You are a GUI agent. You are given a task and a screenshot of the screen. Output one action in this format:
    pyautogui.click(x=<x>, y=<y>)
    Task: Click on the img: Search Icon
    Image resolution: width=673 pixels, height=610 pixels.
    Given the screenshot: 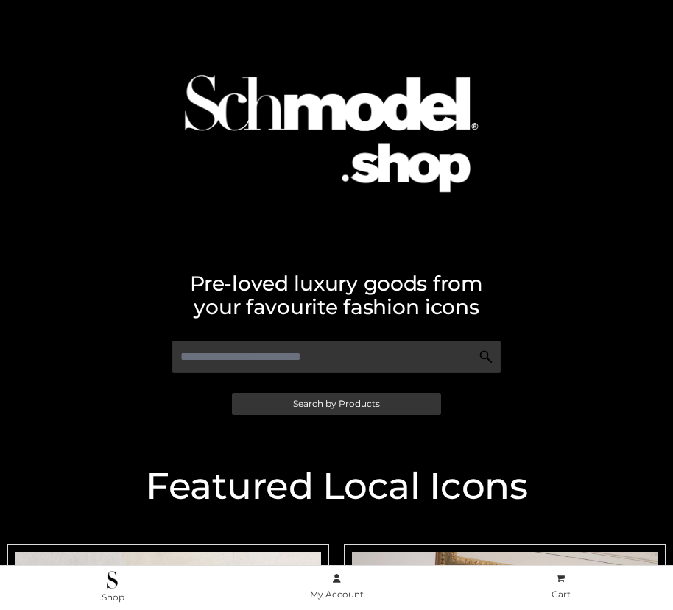 What is the action you would take?
    pyautogui.click(x=486, y=357)
    